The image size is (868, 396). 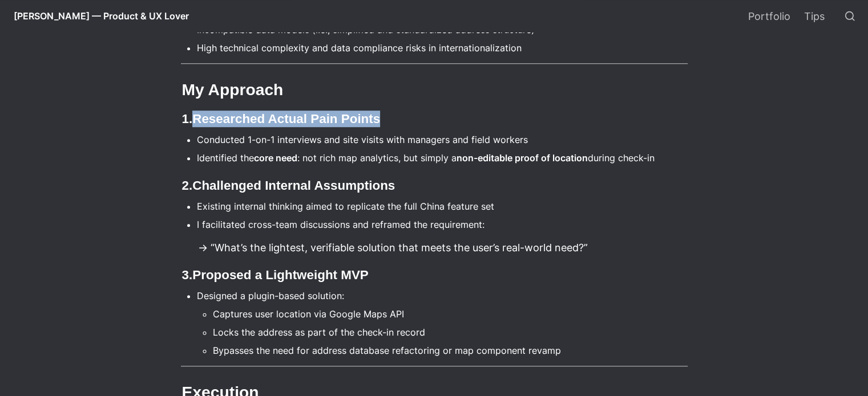 What do you see at coordinates (442, 158) in the screenshot?
I see `li: Identified the : not rich map analytics, but simply a during check-in` at bounding box center [442, 158].